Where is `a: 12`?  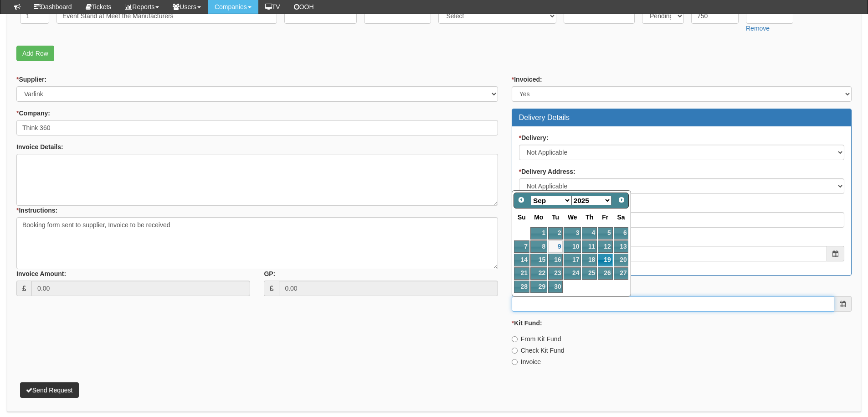
a: 12 is located at coordinates (605, 246).